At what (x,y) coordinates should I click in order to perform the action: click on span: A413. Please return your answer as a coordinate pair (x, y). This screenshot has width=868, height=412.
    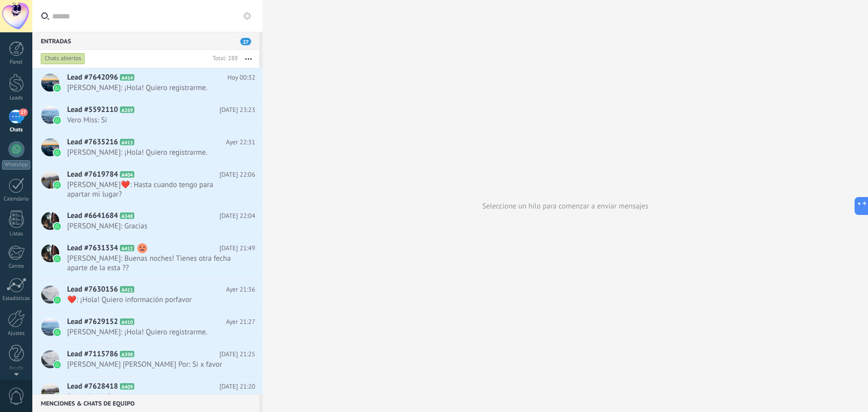
    Looking at the image, I should click on (127, 142).